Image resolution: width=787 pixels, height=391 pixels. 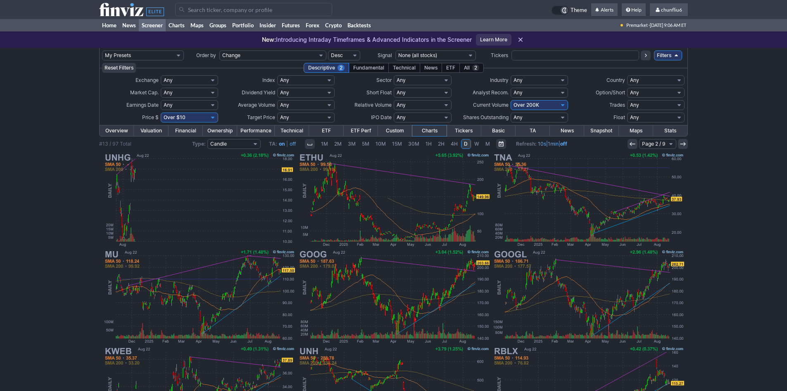 I want to click on a: 10s, so click(x=542, y=143).